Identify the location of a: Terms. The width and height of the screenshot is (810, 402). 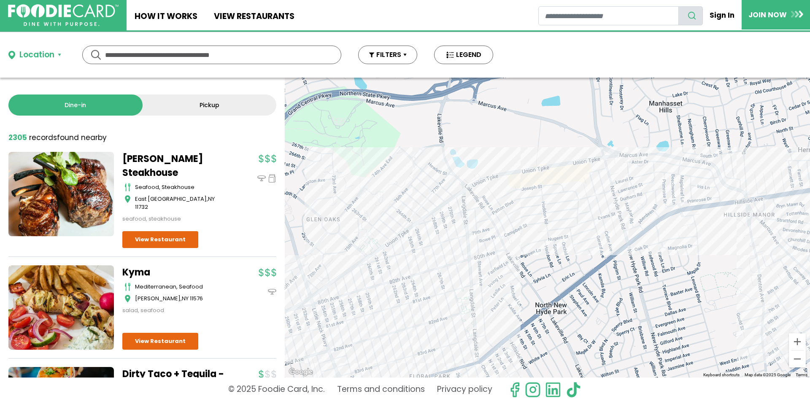
(802, 375).